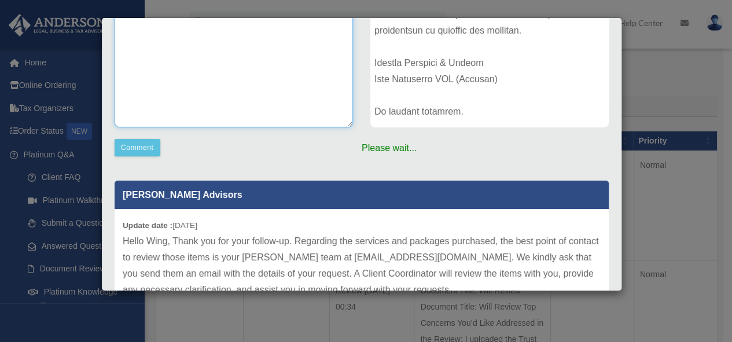 The image size is (732, 342). I want to click on b: Update date :, so click(147, 225).